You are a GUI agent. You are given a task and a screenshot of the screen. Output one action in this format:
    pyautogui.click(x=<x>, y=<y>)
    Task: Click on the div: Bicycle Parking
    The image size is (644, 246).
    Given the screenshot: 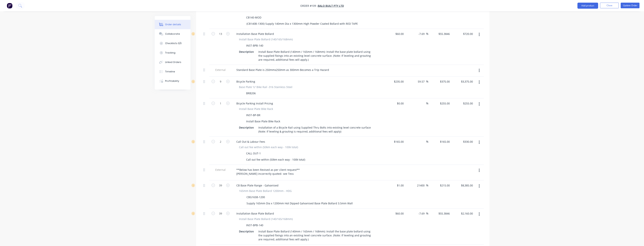 What is the action you would take?
    pyautogui.click(x=246, y=81)
    